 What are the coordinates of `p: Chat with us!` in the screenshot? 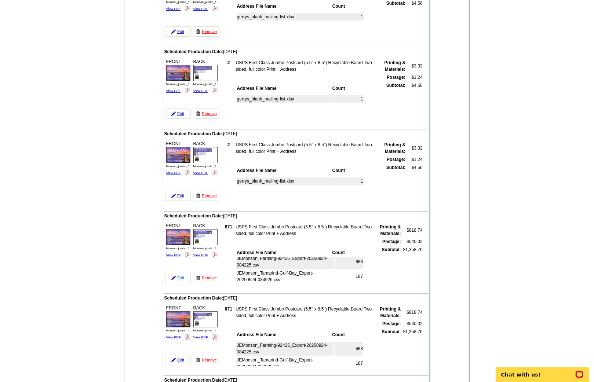 It's located at (47, 16).